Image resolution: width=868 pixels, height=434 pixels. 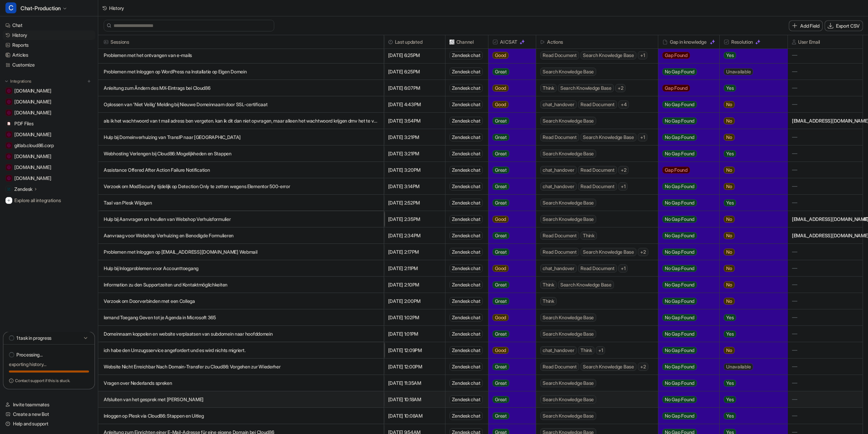 I want to click on a: Create a new Bot, so click(x=49, y=414).